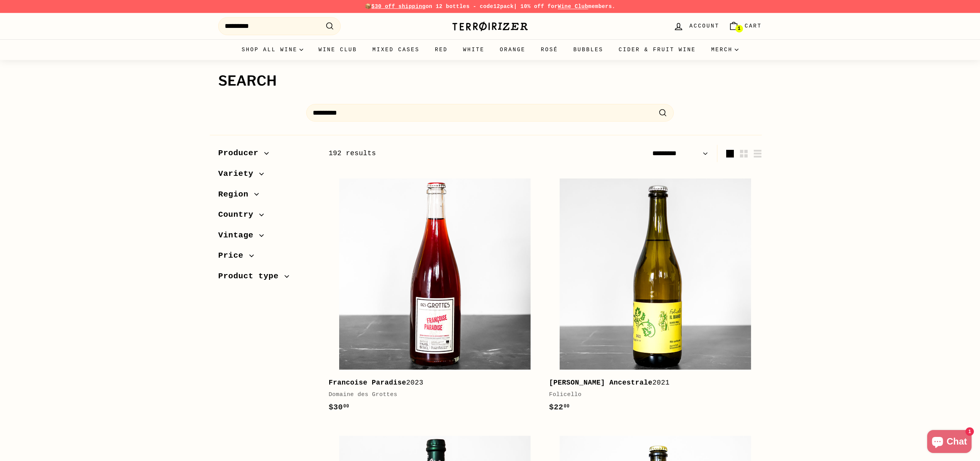 The width and height of the screenshot is (980, 461). Describe the element at coordinates (490, 81) in the screenshot. I see `h1: Search` at that location.